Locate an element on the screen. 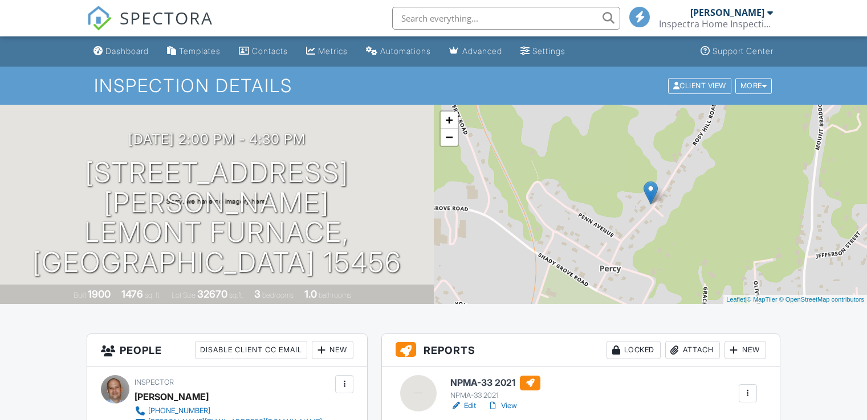  div: Inspectra Home Inspections is located at coordinates (716, 24).